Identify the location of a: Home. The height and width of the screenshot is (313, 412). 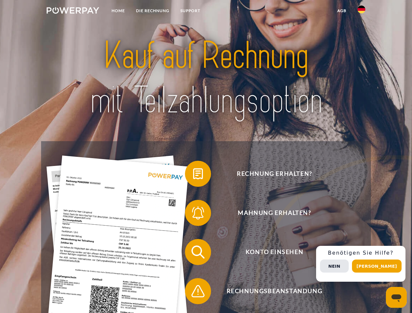
(118, 11).